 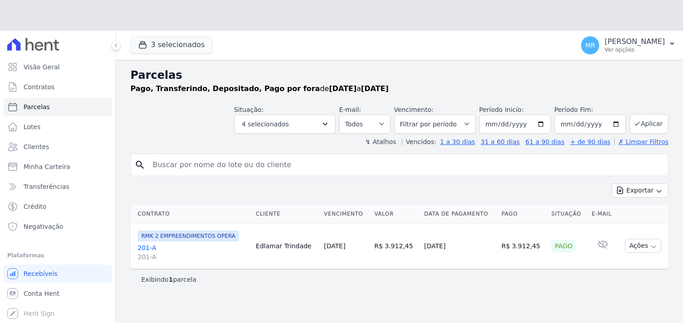 What do you see at coordinates (58, 127) in the screenshot?
I see `a: Lotes` at bounding box center [58, 127].